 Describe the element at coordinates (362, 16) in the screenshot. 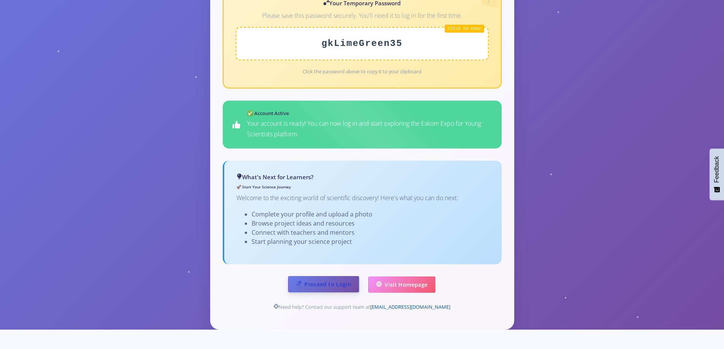

I see `p: Please save this password securely. You'll need it to log in for the first time.` at that location.